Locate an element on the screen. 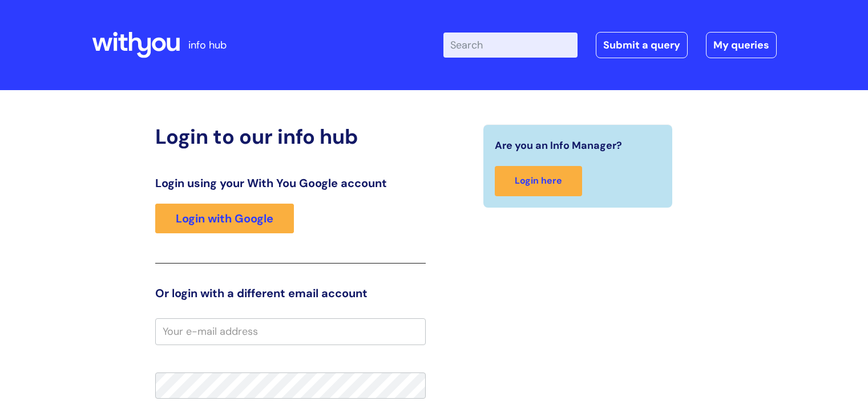  h2: Login to our info hub is located at coordinates (291, 136).